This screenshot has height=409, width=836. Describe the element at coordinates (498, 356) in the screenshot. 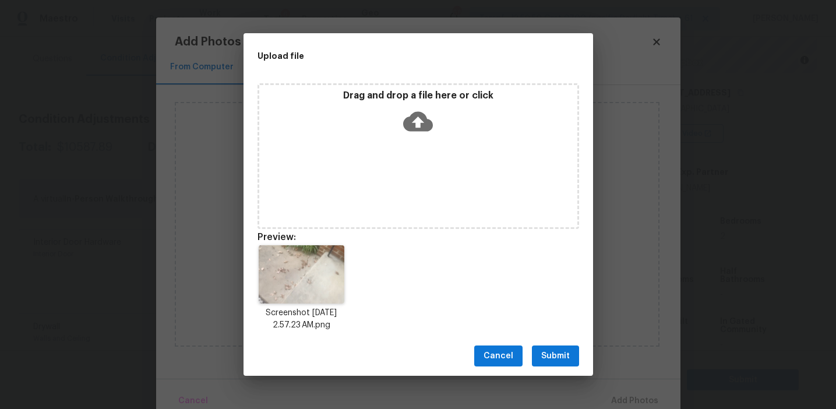

I see `button: Cancel` at that location.